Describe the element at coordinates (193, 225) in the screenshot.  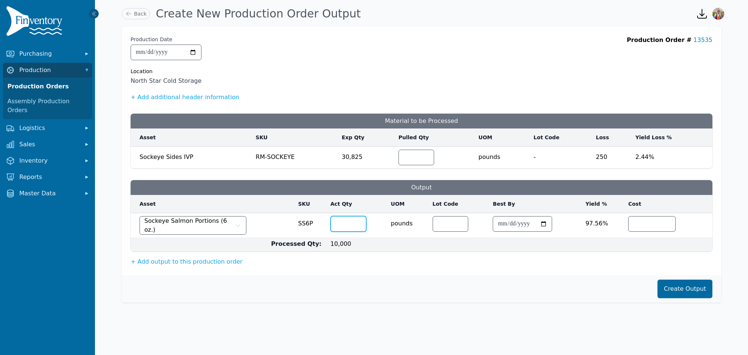
I see `button: Sockeye Salmon Portions (6 oz.)` at that location.